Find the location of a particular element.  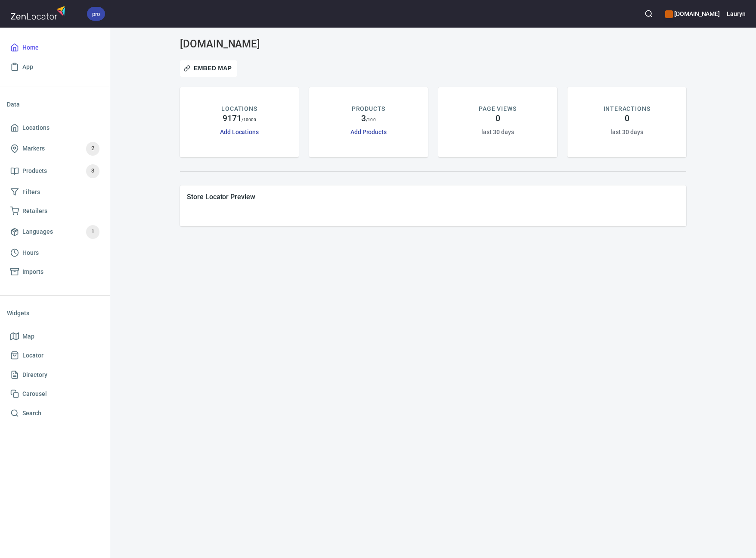

div: pro is located at coordinates (96, 14).